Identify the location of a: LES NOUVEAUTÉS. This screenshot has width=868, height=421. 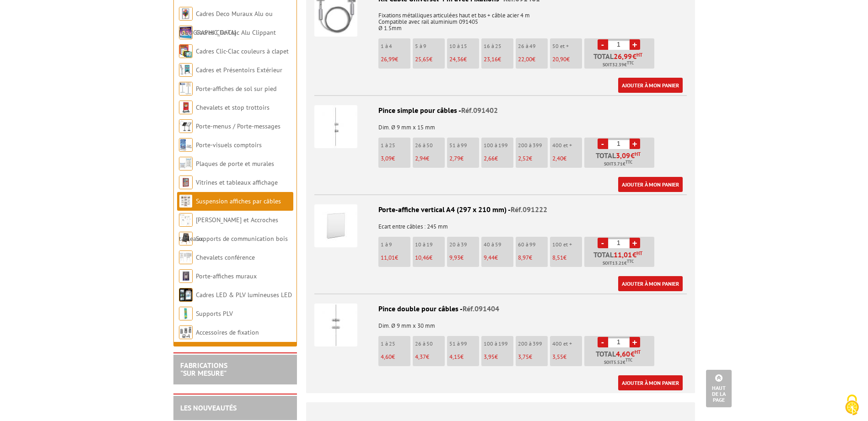
(208, 408).